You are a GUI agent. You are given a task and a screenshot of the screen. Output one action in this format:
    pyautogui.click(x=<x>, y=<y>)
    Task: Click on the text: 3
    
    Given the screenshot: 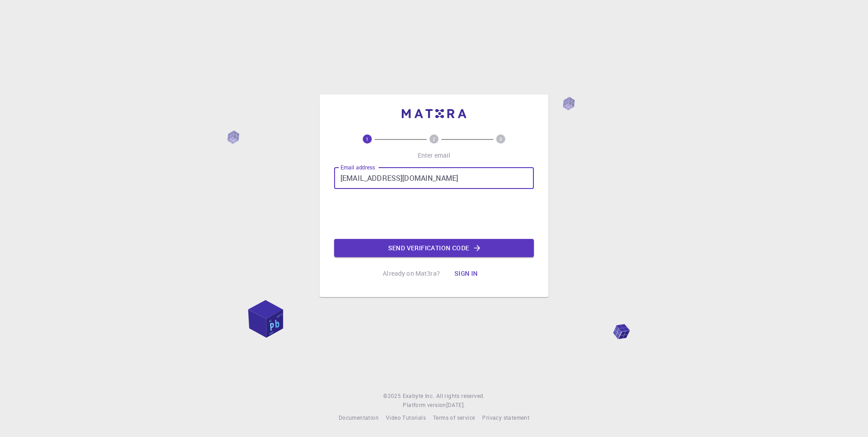 What is the action you would take?
    pyautogui.click(x=501, y=139)
    